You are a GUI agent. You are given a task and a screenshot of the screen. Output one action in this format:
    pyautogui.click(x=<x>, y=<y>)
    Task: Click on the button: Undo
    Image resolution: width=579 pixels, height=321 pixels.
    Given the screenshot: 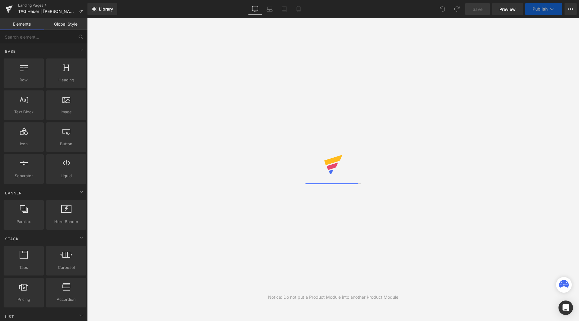 What is the action you would take?
    pyautogui.click(x=443, y=9)
    